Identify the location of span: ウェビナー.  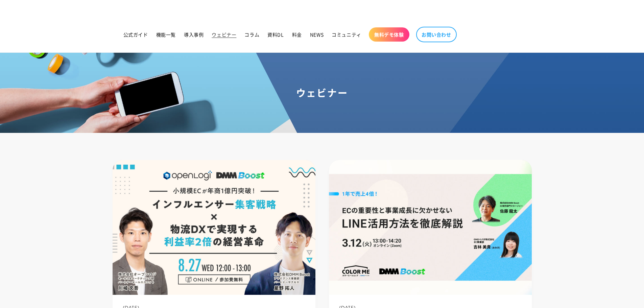
(223, 35).